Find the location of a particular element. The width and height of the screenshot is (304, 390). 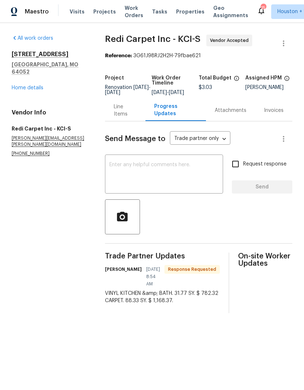

span: Request response is located at coordinates (264, 164).